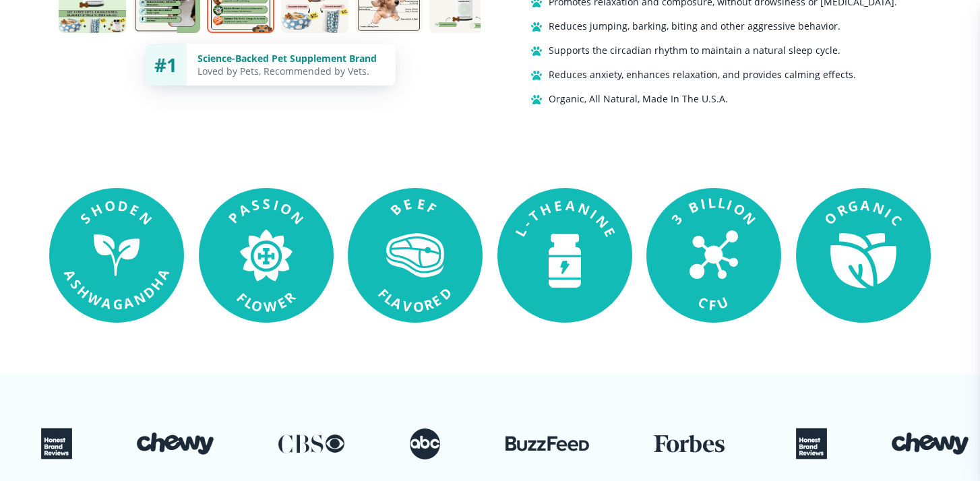 This screenshot has width=980, height=481. Describe the element at coordinates (702, 75) in the screenshot. I see `span: Reduces anxiety, enhances relaxation, and provides calming effects.` at that location.